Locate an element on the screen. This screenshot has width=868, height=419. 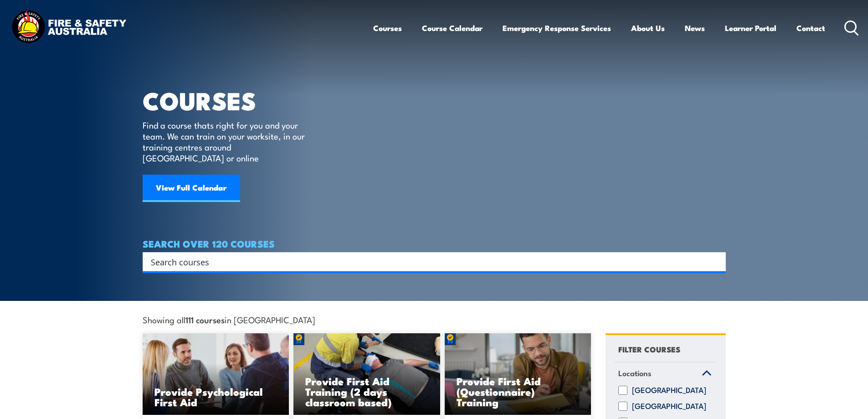
a: Contact is located at coordinates (811, 28).